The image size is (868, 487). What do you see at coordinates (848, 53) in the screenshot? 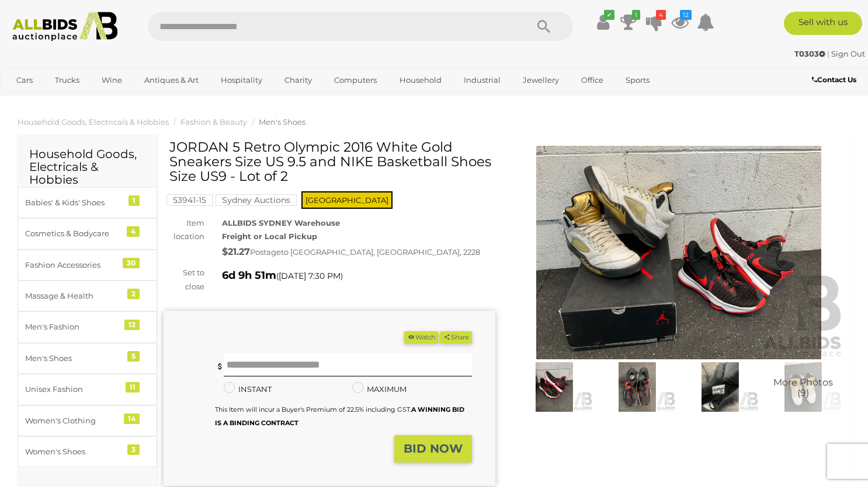
I see `a: Sign Out` at bounding box center [848, 53].